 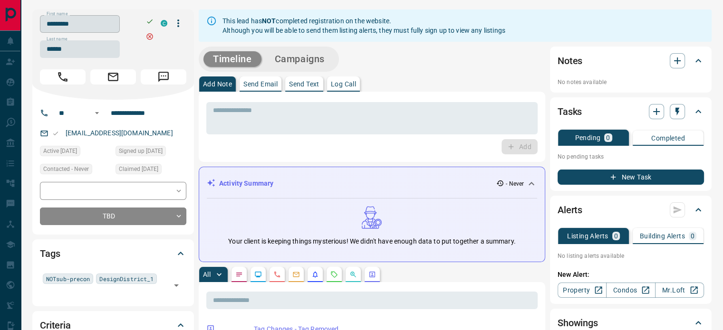 What do you see at coordinates (631, 256) in the screenshot?
I see `p: No listing alerts available` at bounding box center [631, 256].